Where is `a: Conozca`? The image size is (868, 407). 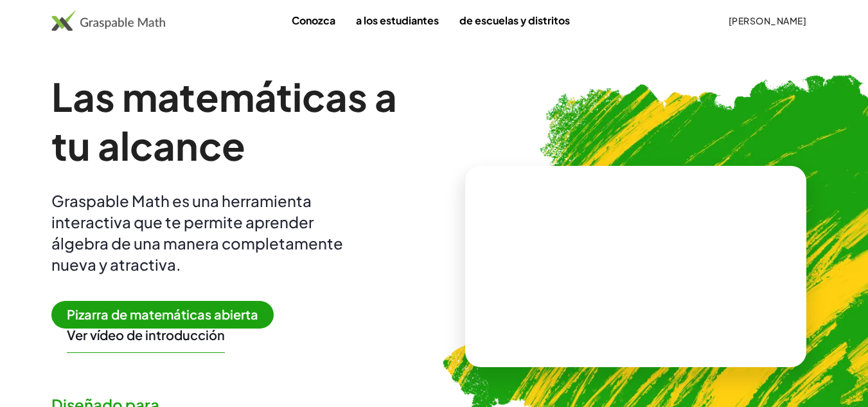 a: Conozca is located at coordinates (314, 20).